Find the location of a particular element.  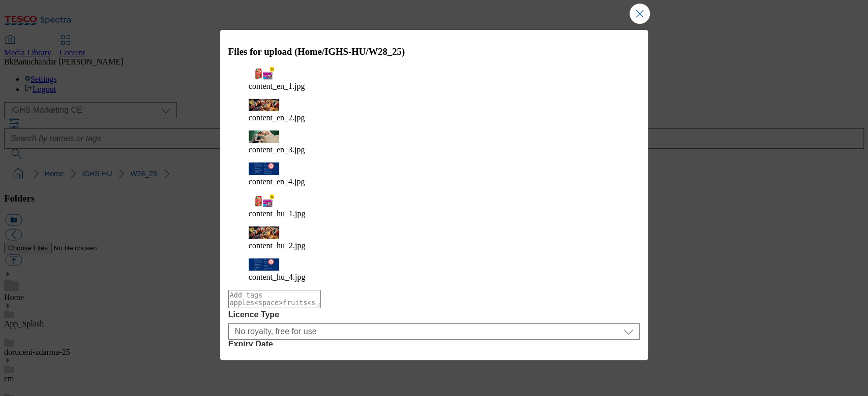

figcaption: content_en_4.jpg is located at coordinates (434, 182).